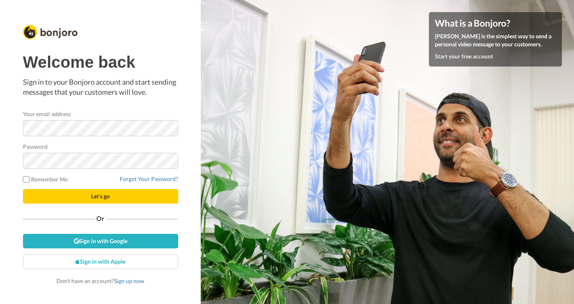 This screenshot has width=574, height=304. I want to click on label: Your email address, so click(47, 114).